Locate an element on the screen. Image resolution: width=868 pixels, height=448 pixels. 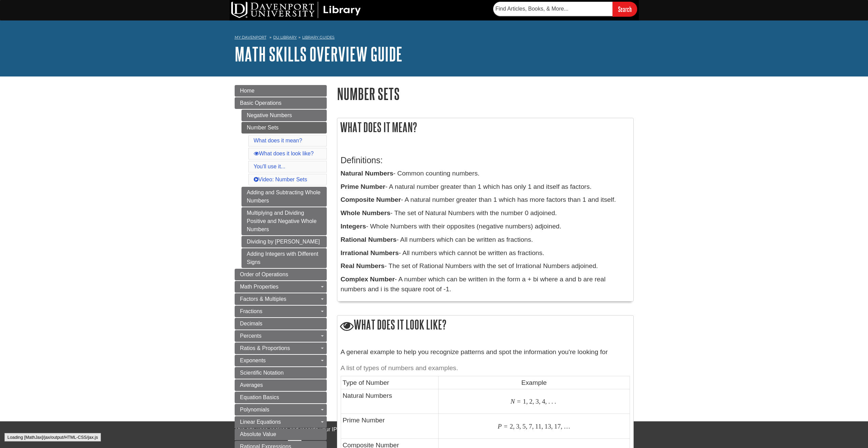
b: Whole Numbers is located at coordinates (365, 213).